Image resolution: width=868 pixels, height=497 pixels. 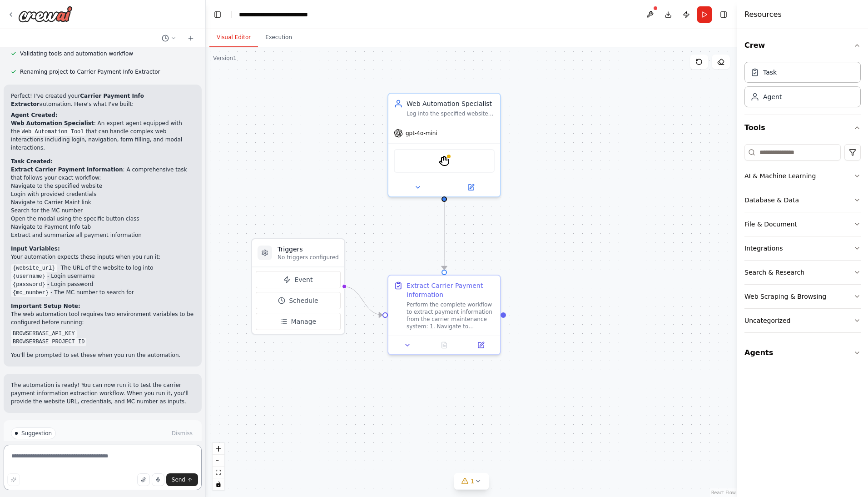 What do you see at coordinates (445, 145) in the screenshot?
I see `div: Web Automation SpecialistLog into the specified website using provided credentials, navigate to t...` at bounding box center [445, 145].